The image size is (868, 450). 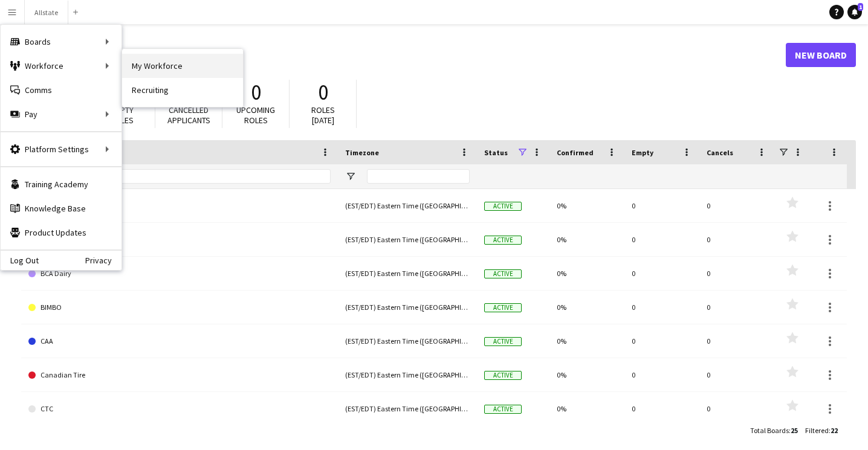 What do you see at coordinates (183, 90) in the screenshot?
I see `a: Recruiting` at bounding box center [183, 90].